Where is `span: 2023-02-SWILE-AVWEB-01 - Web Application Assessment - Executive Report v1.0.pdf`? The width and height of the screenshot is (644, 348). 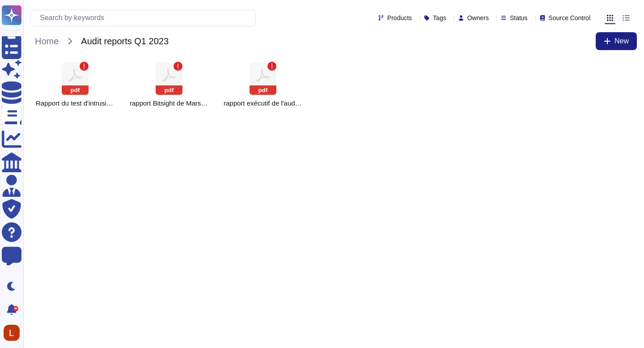
span: 2023-02-SWILE-AVWEB-01 - Web Application Assessment - Executive Report v1.0.pdf is located at coordinates (75, 103).